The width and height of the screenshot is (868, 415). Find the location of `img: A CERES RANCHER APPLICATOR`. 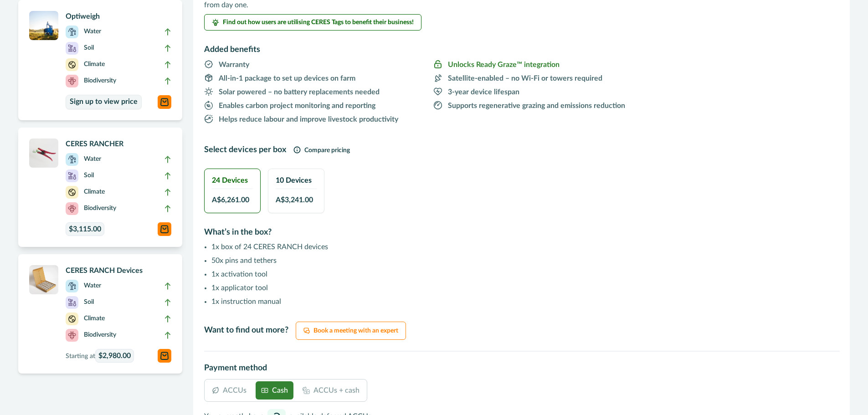

img: A CERES RANCHER APPLICATOR is located at coordinates (44, 153).